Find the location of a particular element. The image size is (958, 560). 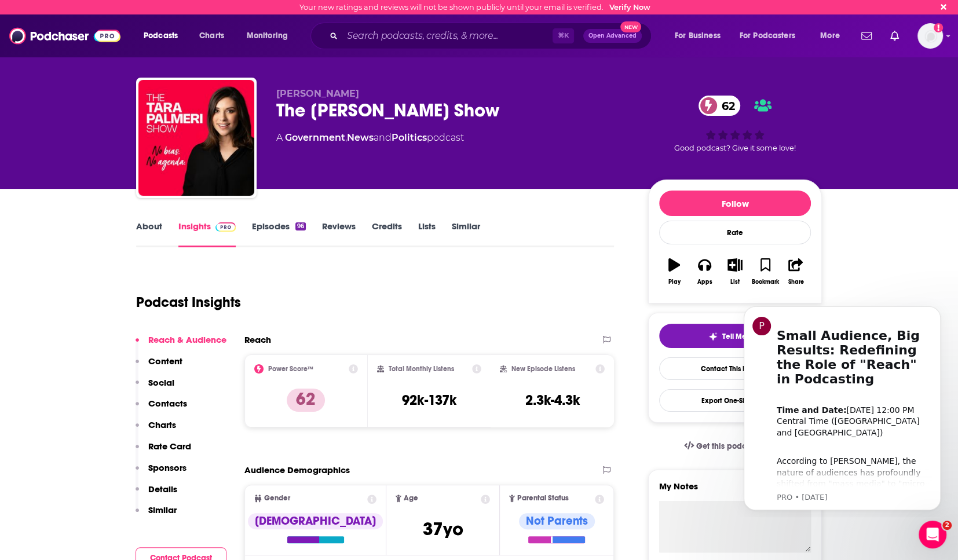

a: The Tara Palmeri Show is located at coordinates (196, 138).